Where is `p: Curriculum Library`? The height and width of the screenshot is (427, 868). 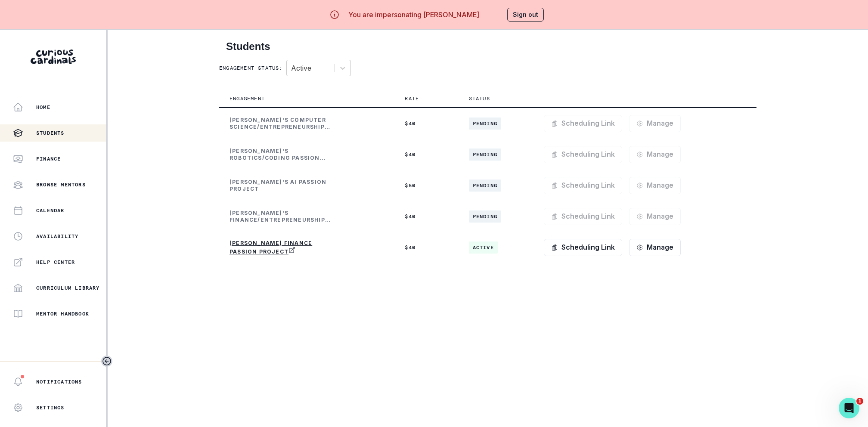 p: Curriculum Library is located at coordinates (68, 287).